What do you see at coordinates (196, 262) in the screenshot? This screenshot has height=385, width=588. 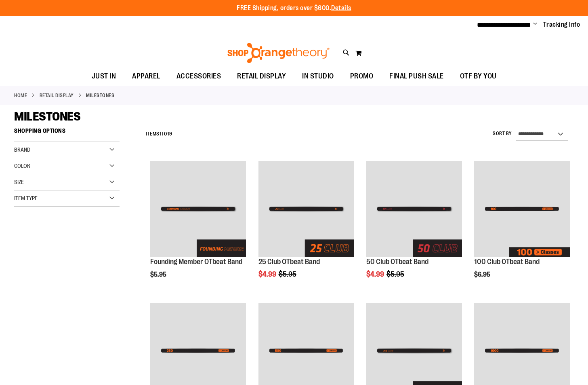 I see `a: Founding Member OTbeat Band` at bounding box center [196, 262].